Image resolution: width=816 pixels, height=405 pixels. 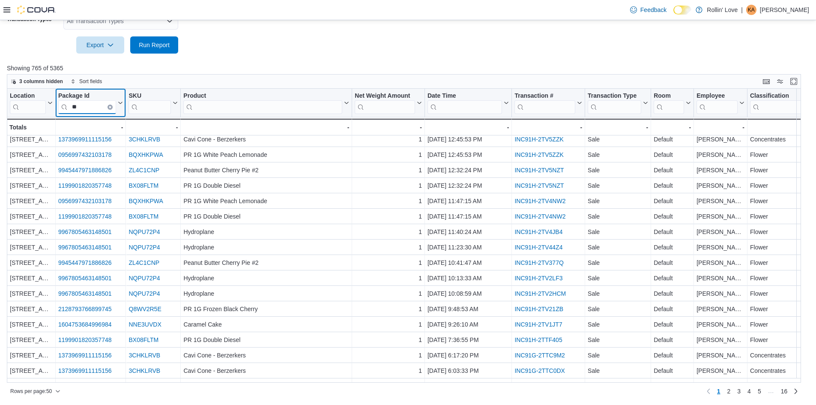 I want to click on button: Run Report, so click(x=154, y=45).